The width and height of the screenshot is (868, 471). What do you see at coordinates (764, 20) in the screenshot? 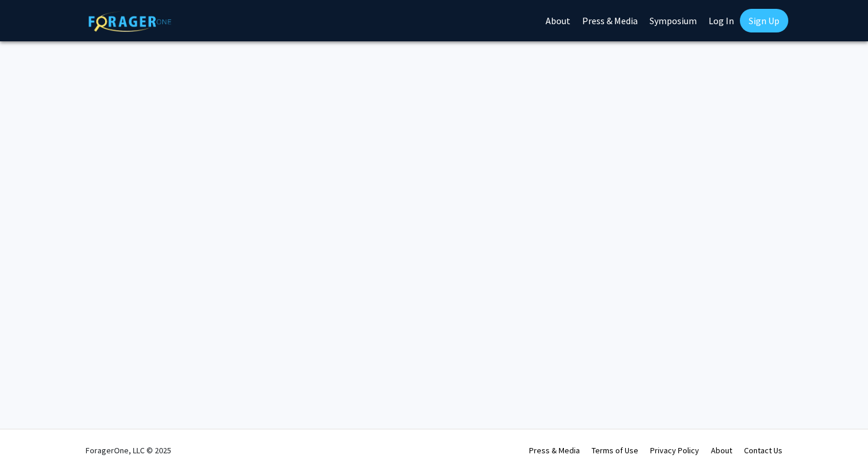
I see `a: Sign Up` at bounding box center [764, 20].